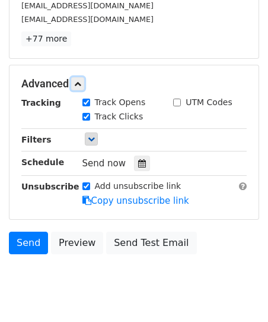  I want to click on h5: Advanced, so click(134, 84).